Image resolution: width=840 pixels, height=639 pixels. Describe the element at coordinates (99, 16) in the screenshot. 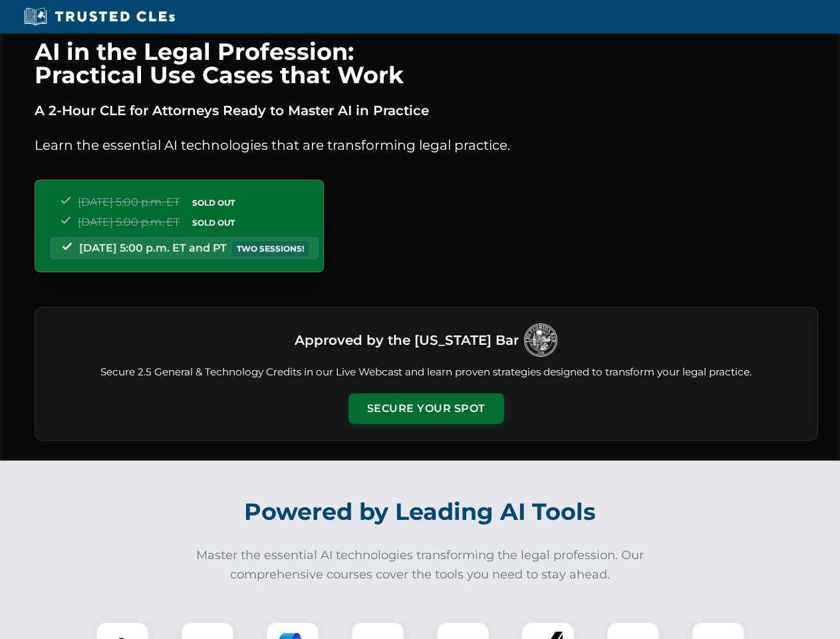

I see `img: Trusted CLEs` at that location.